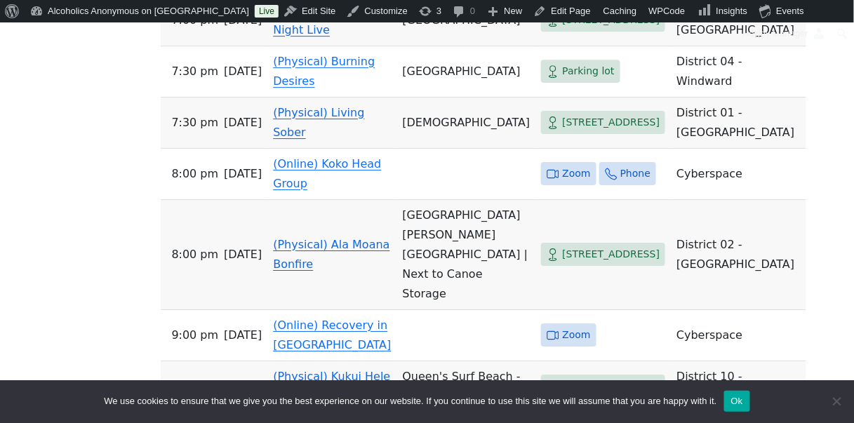  Describe the element at coordinates (635, 173) in the screenshot. I see `span: Phone` at that location.